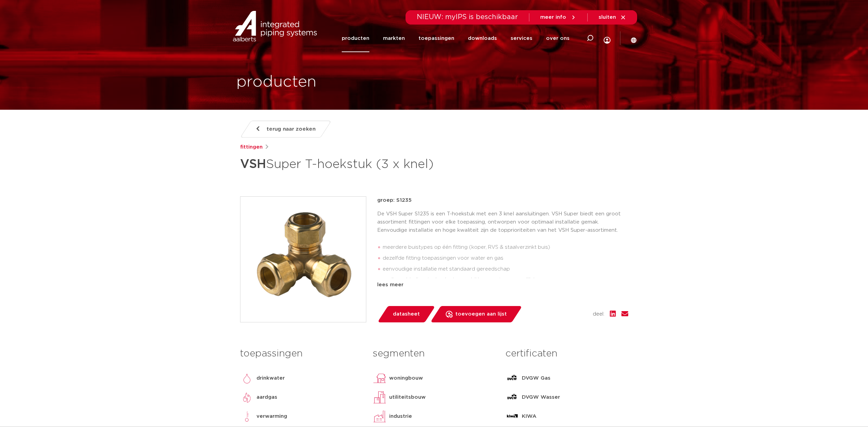  What do you see at coordinates (434, 354) in the screenshot?
I see `h3: segmenten` at bounding box center [434, 354].